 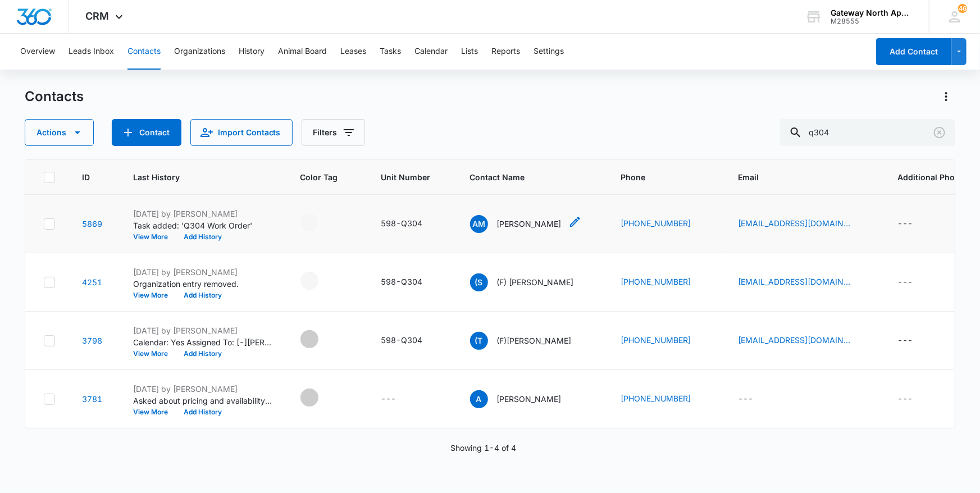 What do you see at coordinates (962, 8) in the screenshot?
I see `div: notifications count` at bounding box center [962, 8].